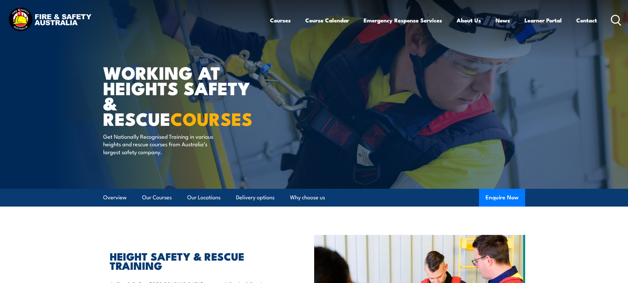 The image size is (628, 283). Describe the element at coordinates (163, 144) in the screenshot. I see `p: Get Nationally Recognised Training in various heights and rescue courses from Australia’s largest...` at that location.